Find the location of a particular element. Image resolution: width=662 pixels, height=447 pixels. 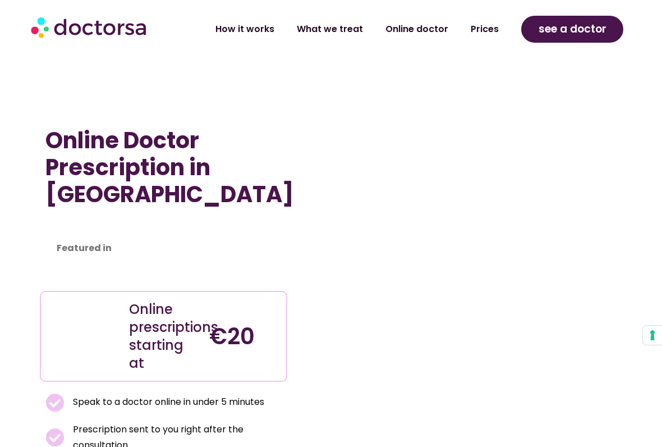

span: Speak to a doctor online in under 5 minutes is located at coordinates (167, 402).